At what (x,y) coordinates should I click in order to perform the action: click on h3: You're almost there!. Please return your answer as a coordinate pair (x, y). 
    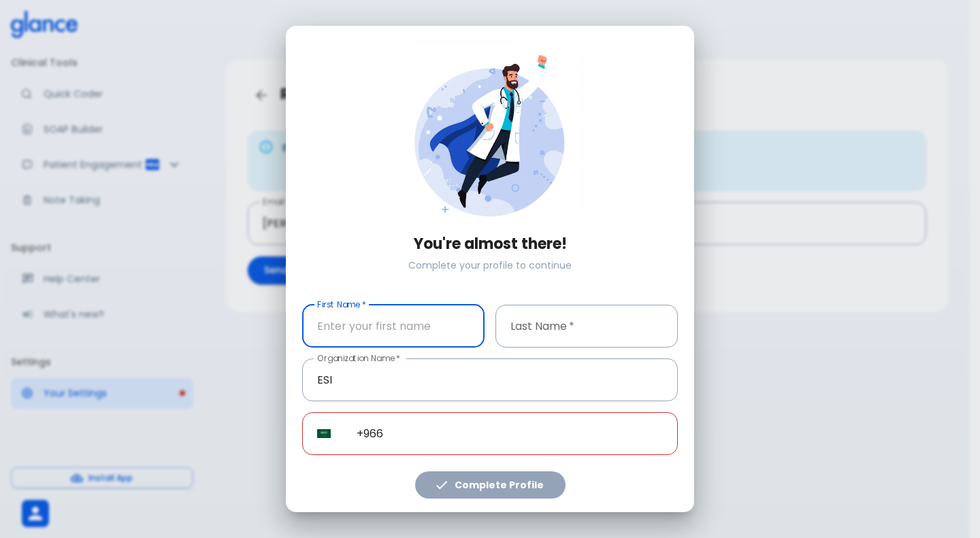
    Looking at the image, I should click on (490, 244).